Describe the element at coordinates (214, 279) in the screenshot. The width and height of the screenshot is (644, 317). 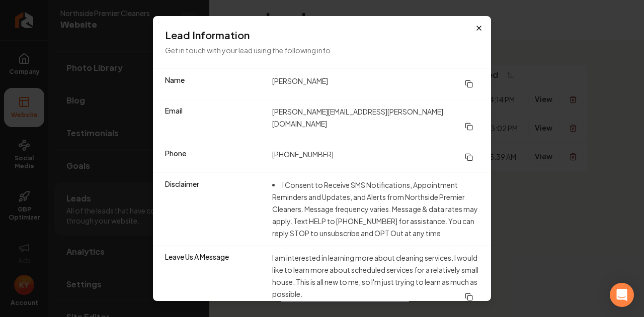
I see `dt: Leave Us A Message` at that location.